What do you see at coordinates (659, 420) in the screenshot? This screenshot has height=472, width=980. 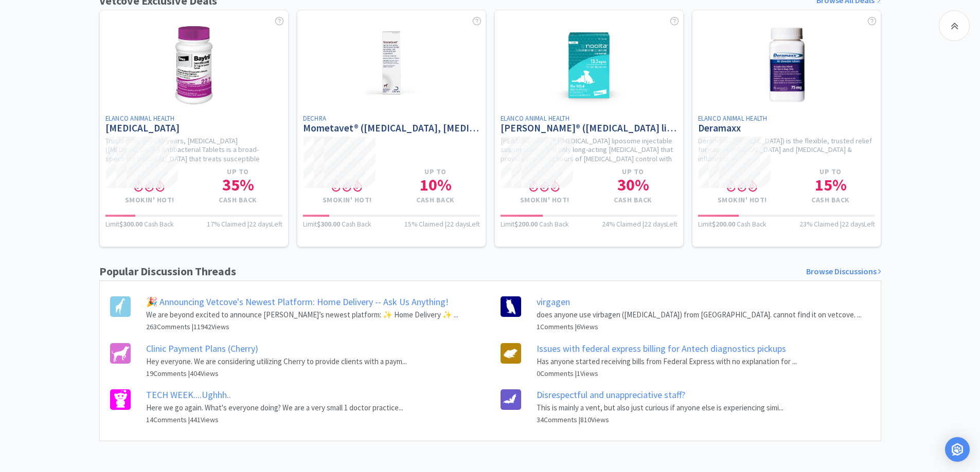 I see `h6: 34 Comments | 810 Views` at bounding box center [659, 420].